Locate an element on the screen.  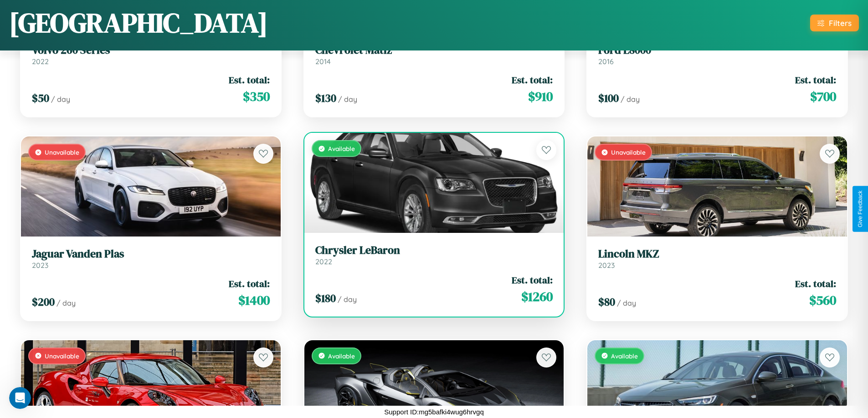
div: Filters is located at coordinates (840, 23).